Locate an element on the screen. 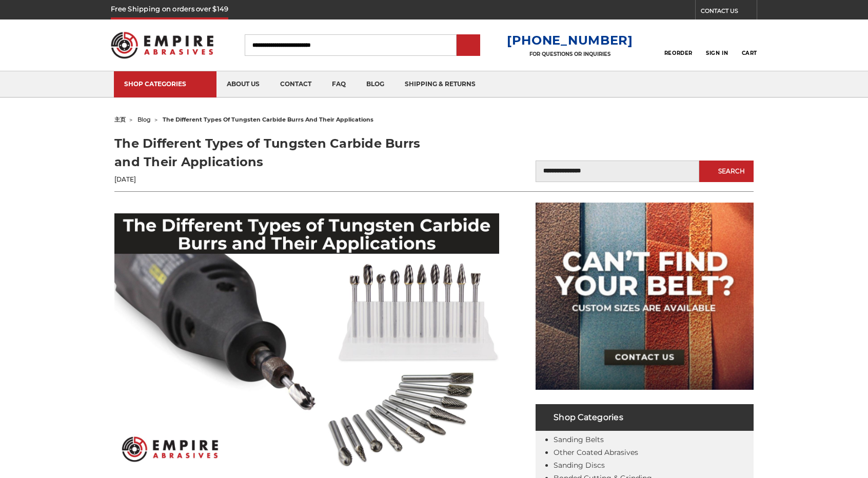 This screenshot has height=478, width=868. div: SHOP CATEGORIES is located at coordinates (165, 84).